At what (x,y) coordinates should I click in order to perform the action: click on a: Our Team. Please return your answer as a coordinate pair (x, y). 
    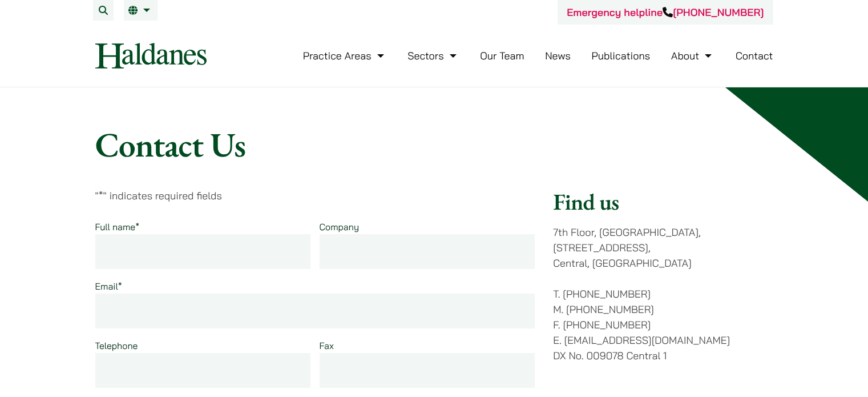
    Looking at the image, I should click on (502, 55).